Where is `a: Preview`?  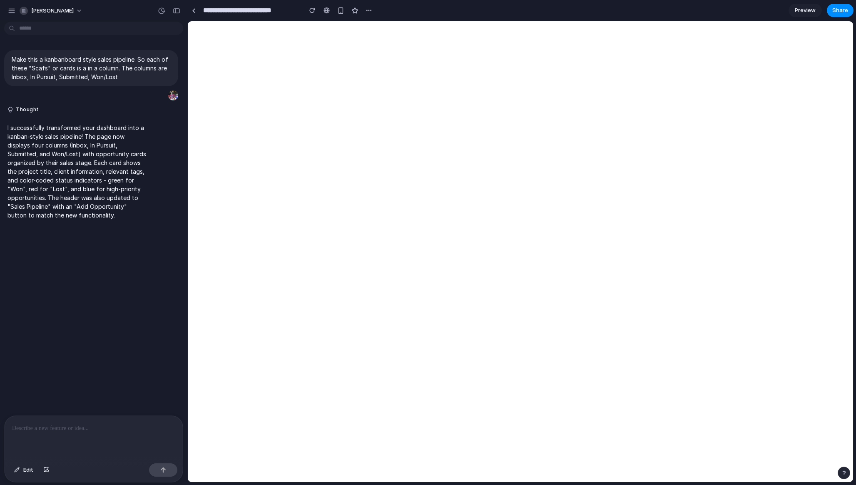
a: Preview is located at coordinates (805, 10).